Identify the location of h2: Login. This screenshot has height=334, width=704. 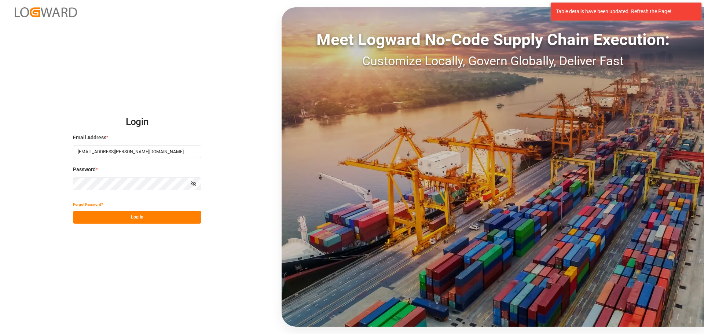
(137, 122).